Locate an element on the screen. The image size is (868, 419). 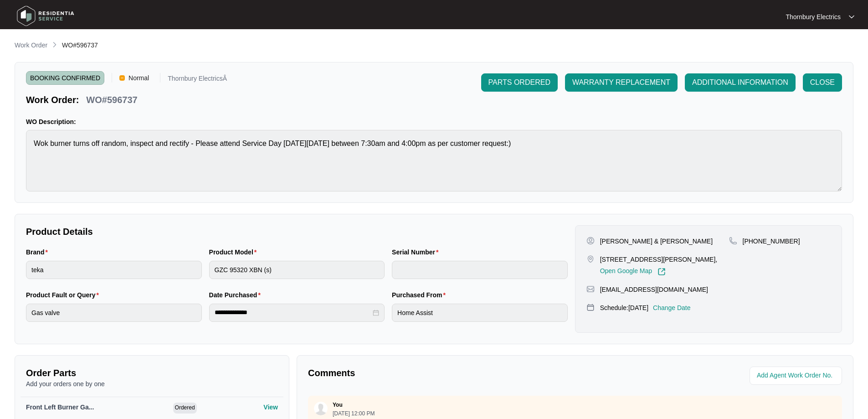
input: Purchased From is located at coordinates (480, 313).